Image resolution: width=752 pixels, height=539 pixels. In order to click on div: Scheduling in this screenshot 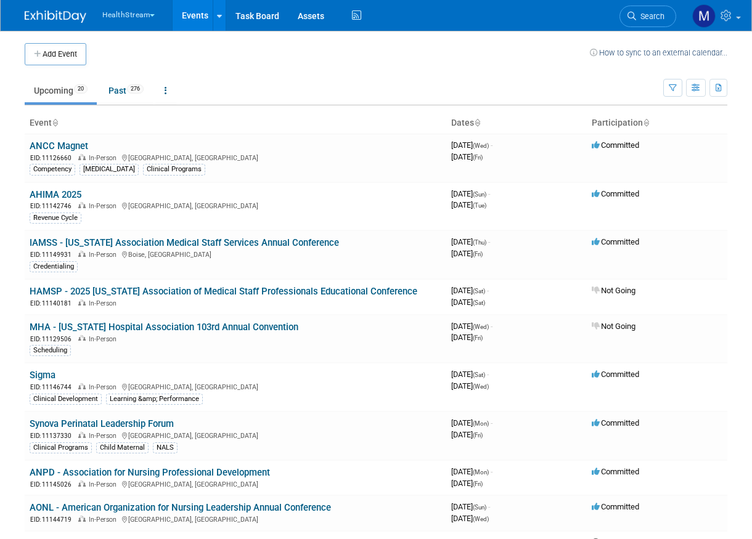, I will do `click(50, 351)`.